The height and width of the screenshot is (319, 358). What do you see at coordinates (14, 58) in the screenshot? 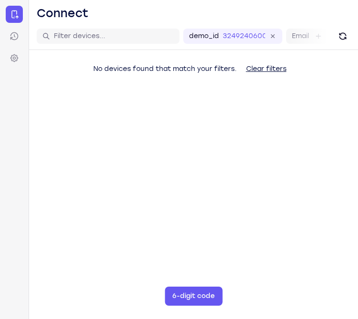
I see `a: Settings` at bounding box center [14, 58].